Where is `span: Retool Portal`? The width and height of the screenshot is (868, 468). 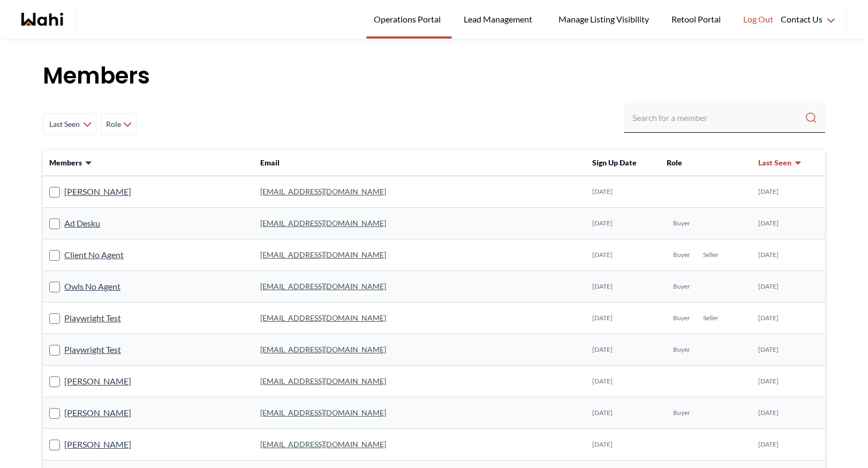
span: Retool Portal is located at coordinates (698, 19).